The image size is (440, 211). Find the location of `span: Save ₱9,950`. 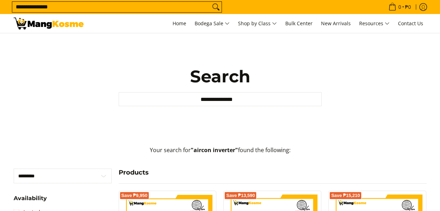

span: Save ₱9,950 is located at coordinates (134, 195).